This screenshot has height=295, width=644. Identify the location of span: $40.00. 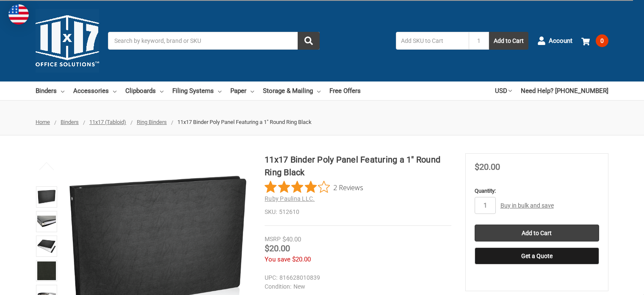
(292, 239).